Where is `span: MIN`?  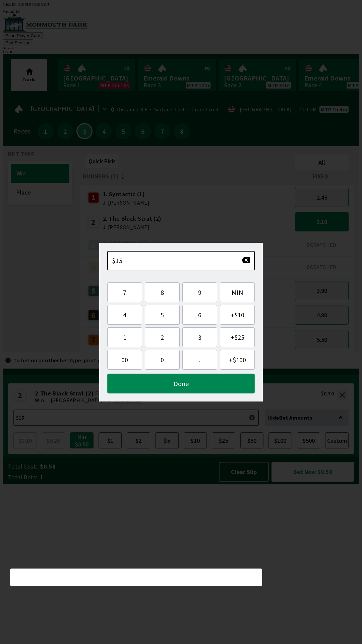 span: MIN is located at coordinates (237, 292).